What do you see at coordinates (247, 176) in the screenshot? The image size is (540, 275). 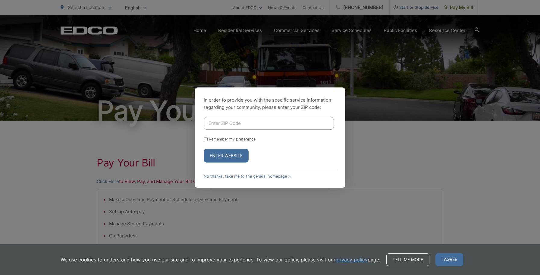 I see `a: No thanks, take me to the general homepage >` at bounding box center [247, 176].